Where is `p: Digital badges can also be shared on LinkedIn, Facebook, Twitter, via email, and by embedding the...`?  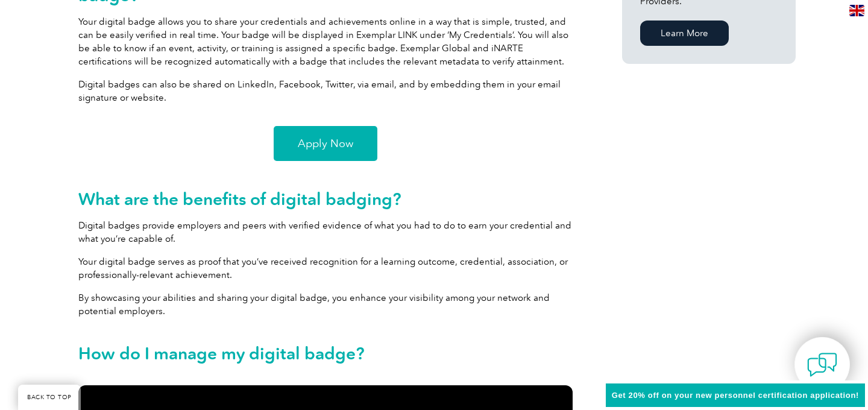
p: Digital badges can also be shared on LinkedIn, Facebook, Twitter, via email, and by embedding the... is located at coordinates (325, 91).